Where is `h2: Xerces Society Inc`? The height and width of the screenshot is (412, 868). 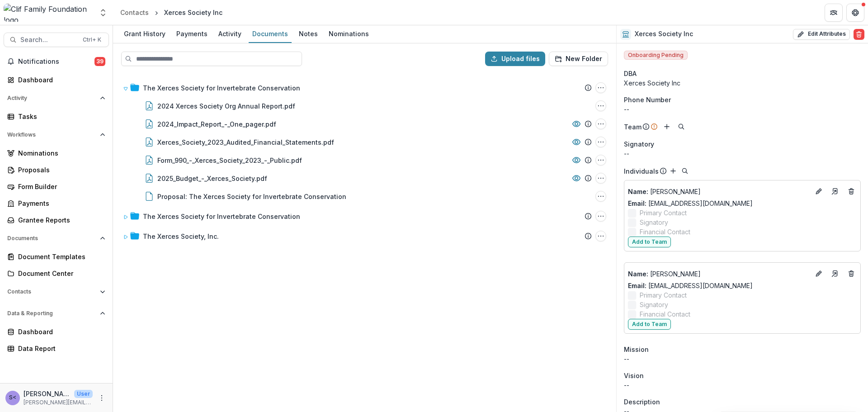
h2: Xerces Society Inc is located at coordinates (664, 34).